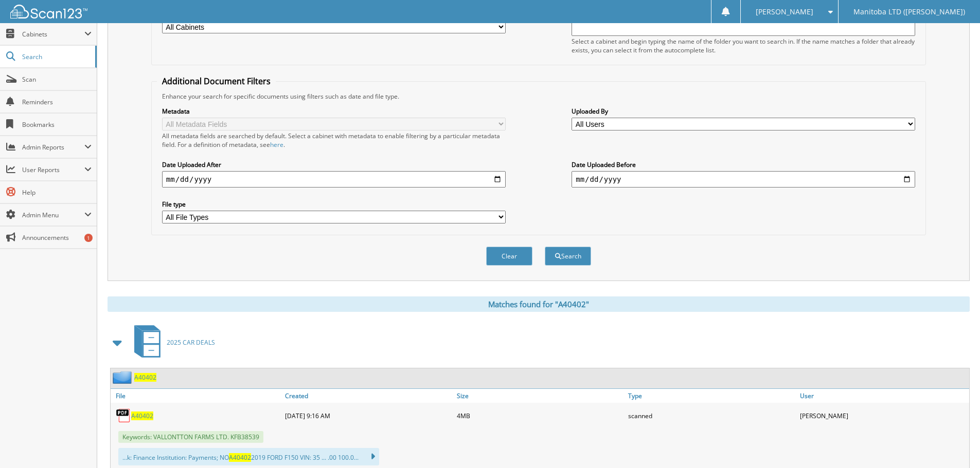 The height and width of the screenshot is (468, 980). What do you see at coordinates (56, 79) in the screenshot?
I see `span: Scan` at bounding box center [56, 79].